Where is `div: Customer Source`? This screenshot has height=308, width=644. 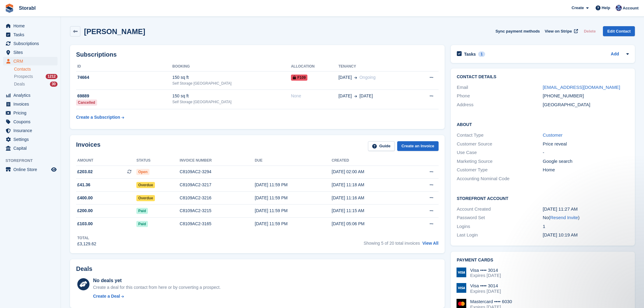 div: Customer Source is located at coordinates (500, 144).